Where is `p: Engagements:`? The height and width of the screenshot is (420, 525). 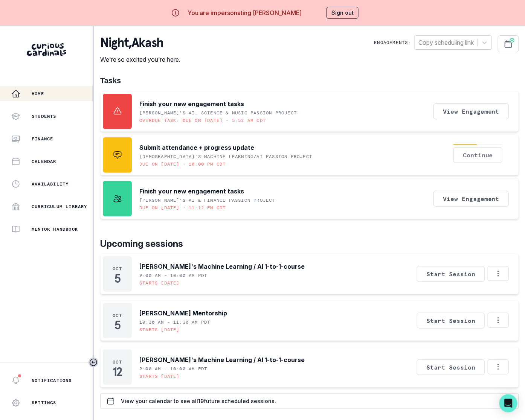 p: Engagements: is located at coordinates (393, 43).